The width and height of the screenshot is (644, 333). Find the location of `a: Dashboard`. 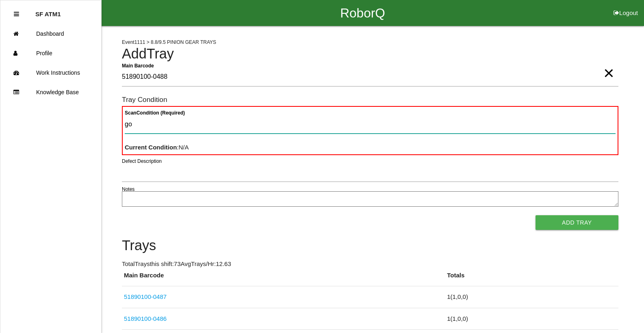

a: Dashboard is located at coordinates (51, 34).